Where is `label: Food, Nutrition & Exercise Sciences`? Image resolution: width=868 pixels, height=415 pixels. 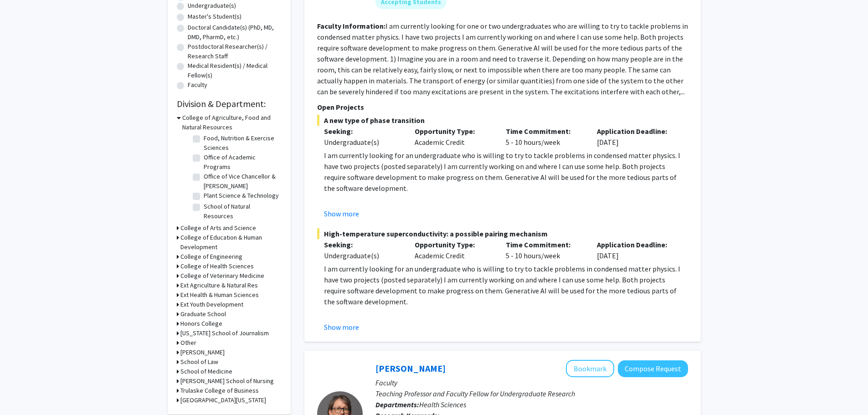
label: Food, Nutrition & Exercise Sciences is located at coordinates (241, 143).